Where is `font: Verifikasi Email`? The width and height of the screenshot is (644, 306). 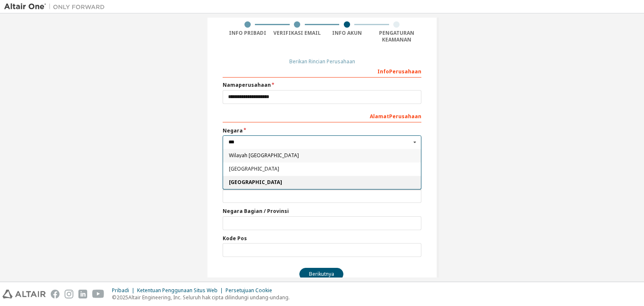 font: Verifikasi Email is located at coordinates (297, 33).